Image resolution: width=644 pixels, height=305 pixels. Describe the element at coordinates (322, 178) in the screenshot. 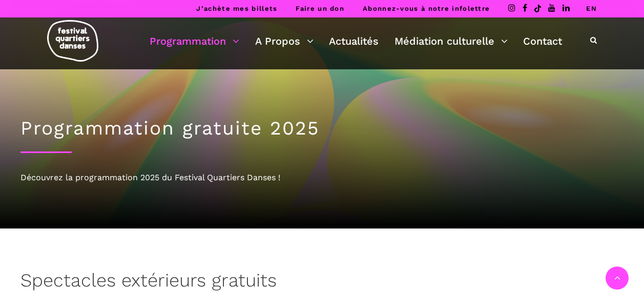

I see `div: Découvrez la programmation 2025 du Festival Quartiers Danses !` at that location.